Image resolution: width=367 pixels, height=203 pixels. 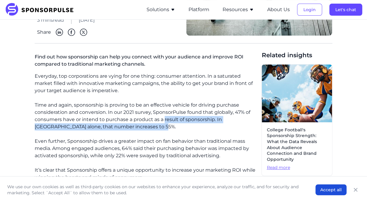 I want to click on img: Getty Images courtesy of Unsplash, so click(x=297, y=94).